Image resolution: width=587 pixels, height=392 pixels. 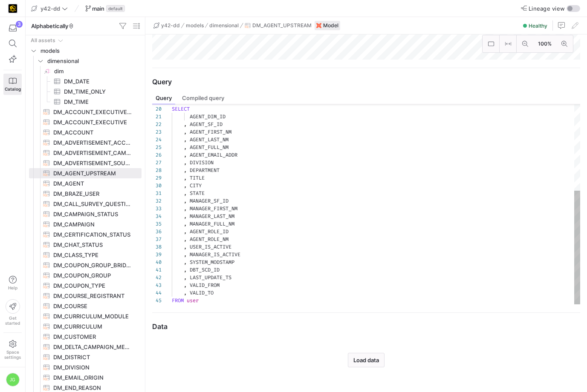 What do you see at coordinates (85, 173) in the screenshot?
I see `a: DM_AGENT_UPSTREAM​​​​​​​​​​` at bounding box center [85, 173].